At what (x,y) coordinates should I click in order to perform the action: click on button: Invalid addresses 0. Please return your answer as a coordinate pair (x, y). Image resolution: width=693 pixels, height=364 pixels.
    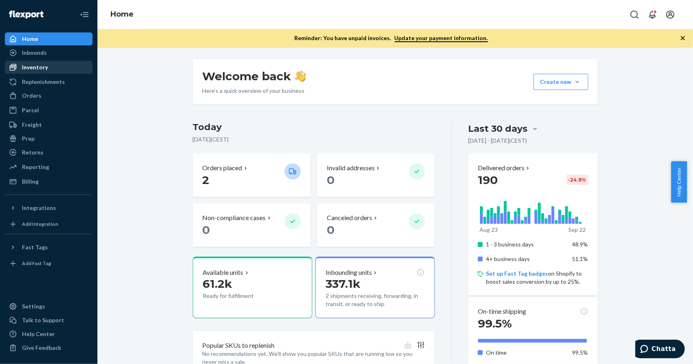
    Looking at the image, I should click on (376, 175).